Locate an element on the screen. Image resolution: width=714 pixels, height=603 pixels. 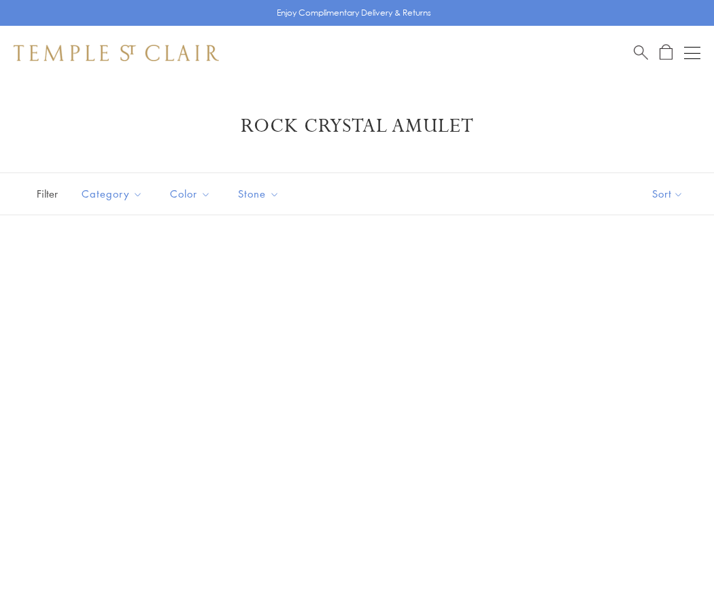
img: Temple St. Clair is located at coordinates (116, 53).